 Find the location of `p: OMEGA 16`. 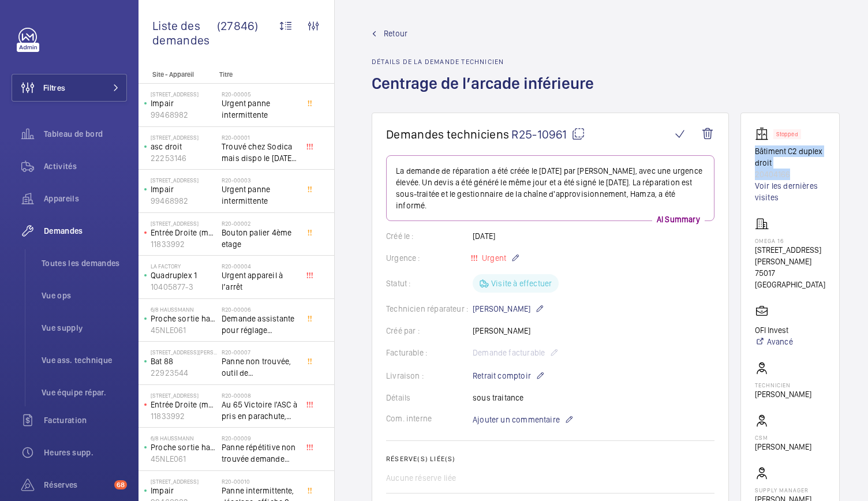

p: OMEGA 16 is located at coordinates (790, 241).